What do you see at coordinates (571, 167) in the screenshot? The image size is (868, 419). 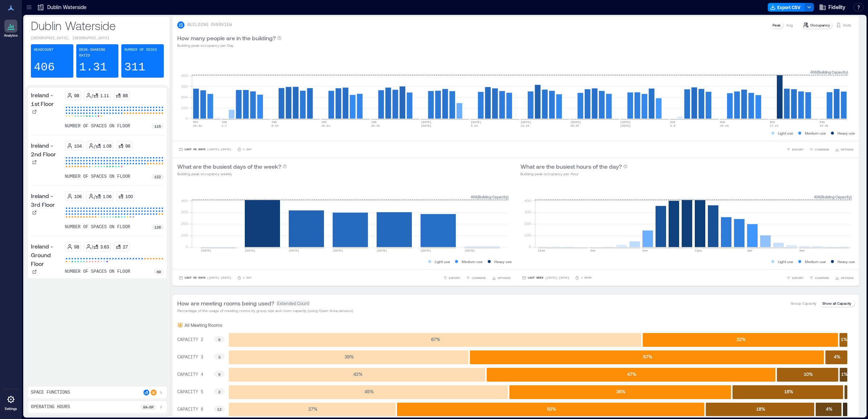 I see `p: What are the busiest hours of the day?` at bounding box center [571, 167].